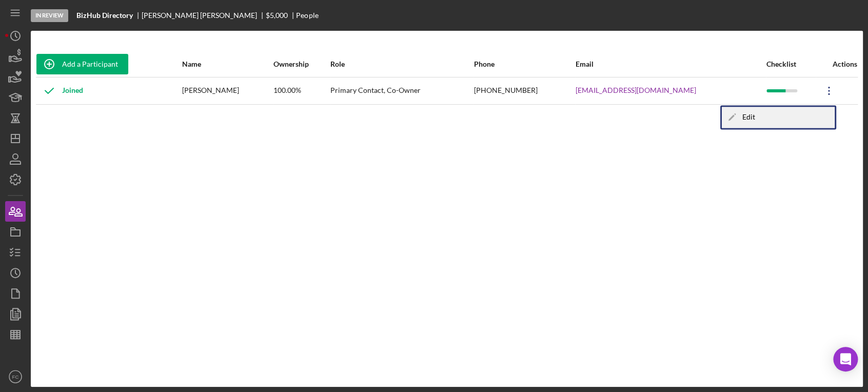  What do you see at coordinates (778, 117) in the screenshot?
I see `div: Edit` at bounding box center [778, 117].